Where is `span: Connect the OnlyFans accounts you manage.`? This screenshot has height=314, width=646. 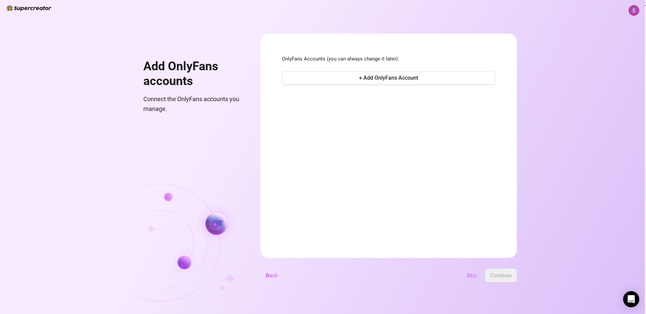
span: Connect the OnlyFans accounts you manage. is located at coordinates (194, 104).